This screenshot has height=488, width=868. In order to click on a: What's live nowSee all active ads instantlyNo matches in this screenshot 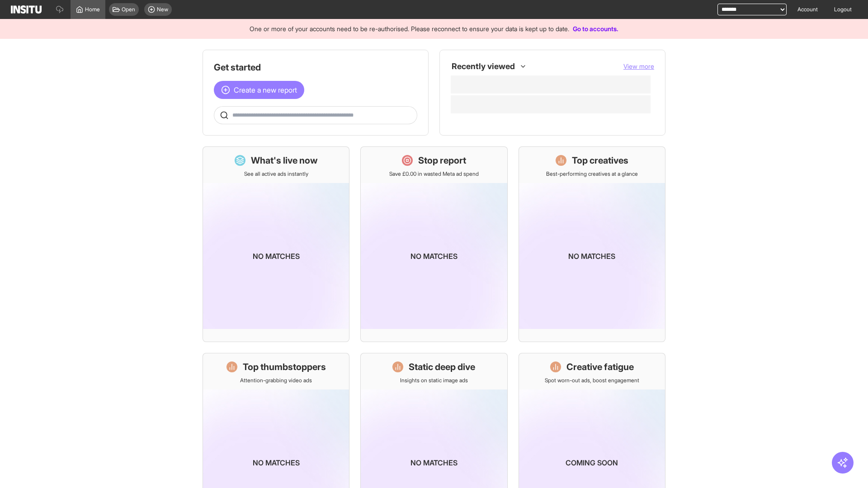, I will do `click(276, 244)`.